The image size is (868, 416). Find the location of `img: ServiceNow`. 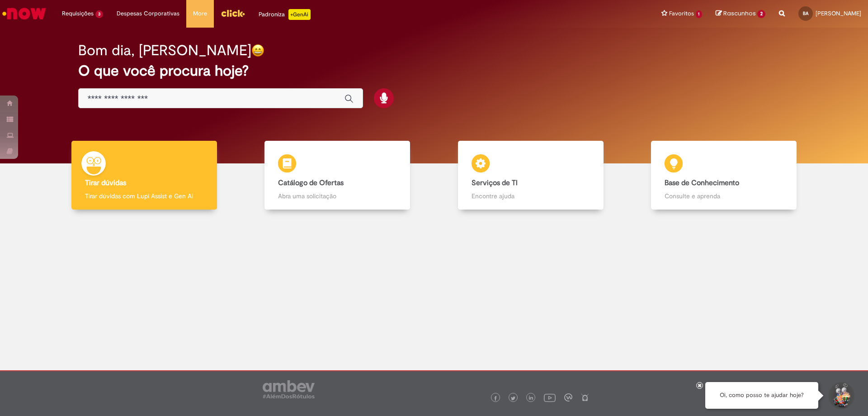

img: ServiceNow is located at coordinates (24, 14).